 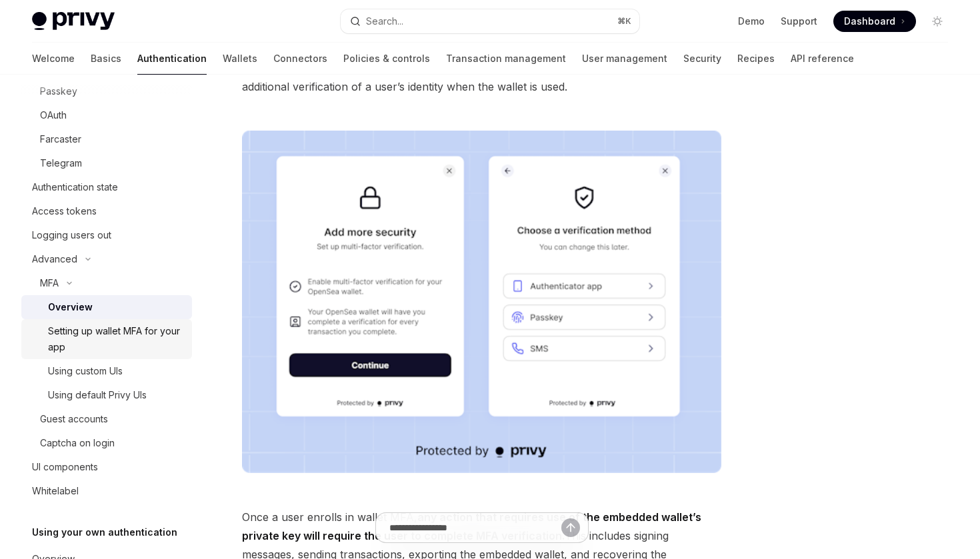 I want to click on div: Logging users out, so click(x=71, y=235).